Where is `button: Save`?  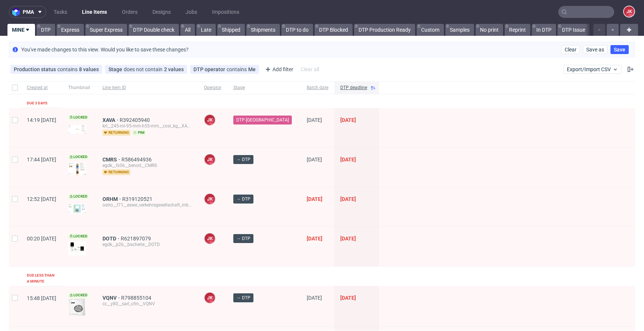 button: Save is located at coordinates (619, 49).